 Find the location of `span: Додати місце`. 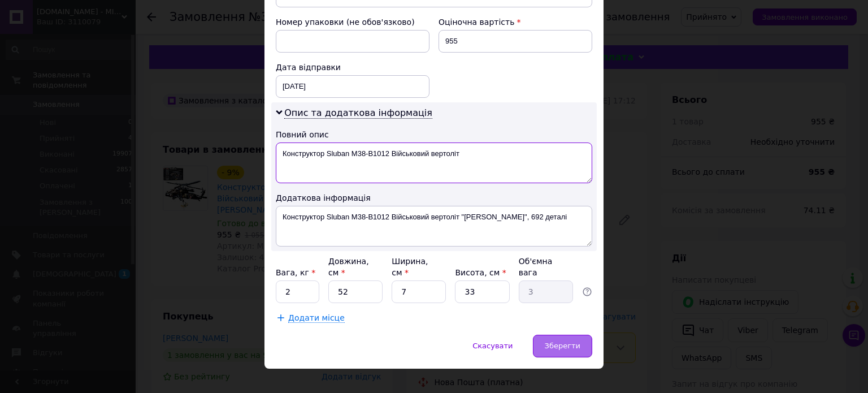

span: Додати місце is located at coordinates (316, 318).